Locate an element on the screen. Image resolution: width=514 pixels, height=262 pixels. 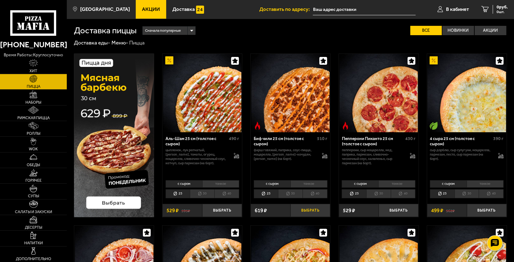
img: 4 сыра 25 см (толстое с сыром) is located at coordinates (467, 93).